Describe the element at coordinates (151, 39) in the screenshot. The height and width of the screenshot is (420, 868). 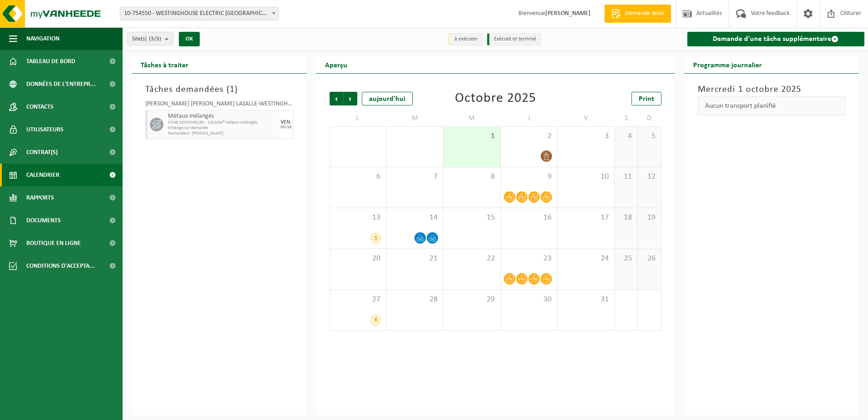
I see `button: Site(s)(3/3)` at that location.